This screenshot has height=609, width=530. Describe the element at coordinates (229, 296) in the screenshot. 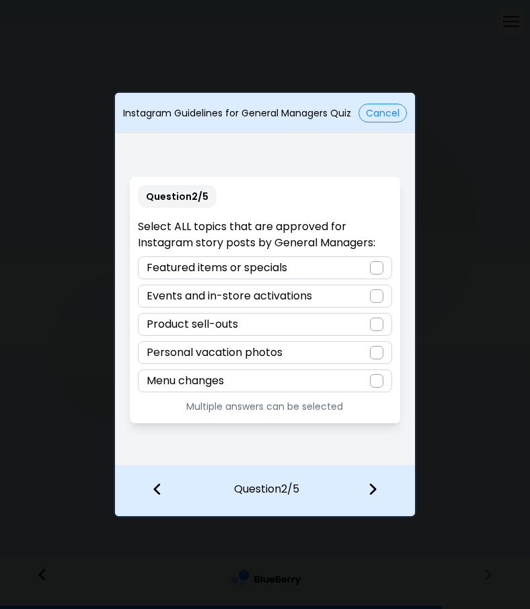

I see `p: Events and in-store activations` at that location.